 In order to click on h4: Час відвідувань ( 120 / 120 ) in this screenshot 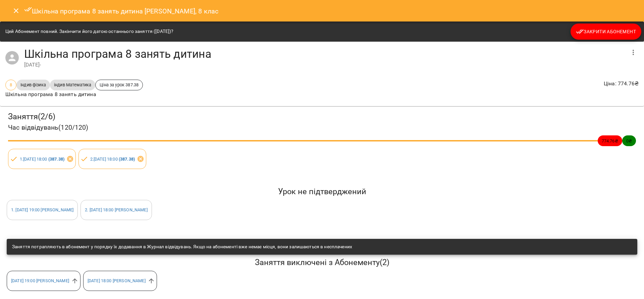, I will do `click(322, 128)`.